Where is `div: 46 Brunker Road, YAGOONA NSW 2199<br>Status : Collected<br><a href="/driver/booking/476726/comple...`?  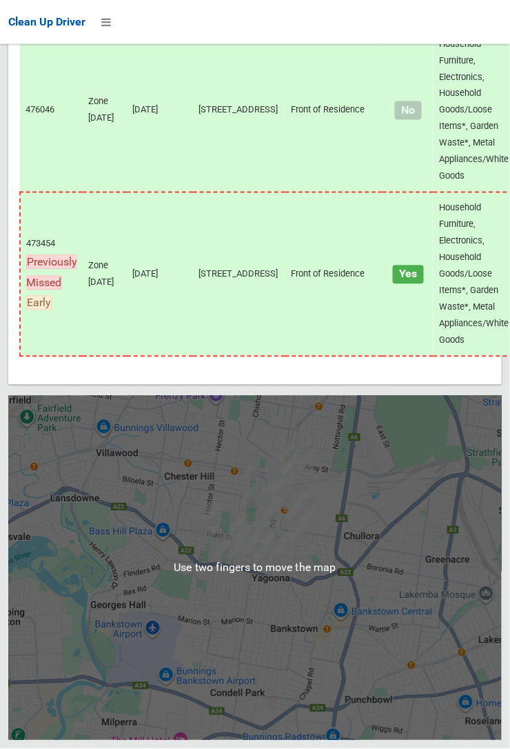 div: 46 Brunker Road, YAGOONA NSW 2199<br>Status : Collected<br><a href="/driver/booking/476726/comple... is located at coordinates (295, 514).